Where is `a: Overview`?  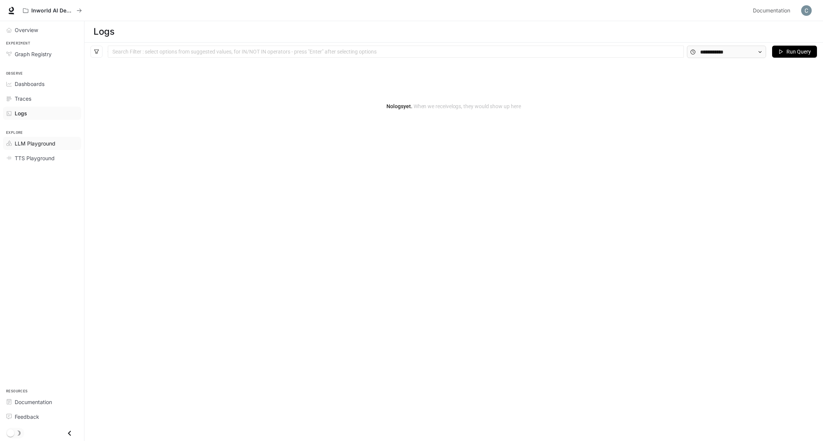 a: Overview is located at coordinates (42, 30).